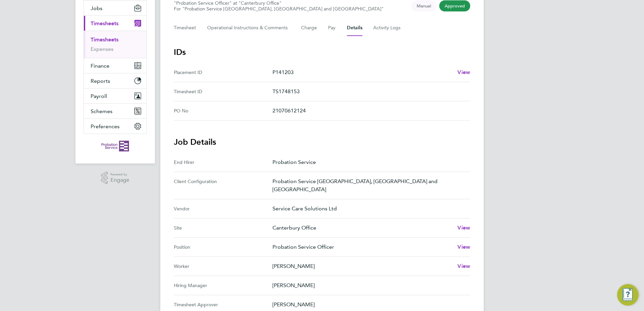 Image resolution: width=644 pixels, height=311 pixels. I want to click on span: This timesheet has been approved., so click(455, 6).